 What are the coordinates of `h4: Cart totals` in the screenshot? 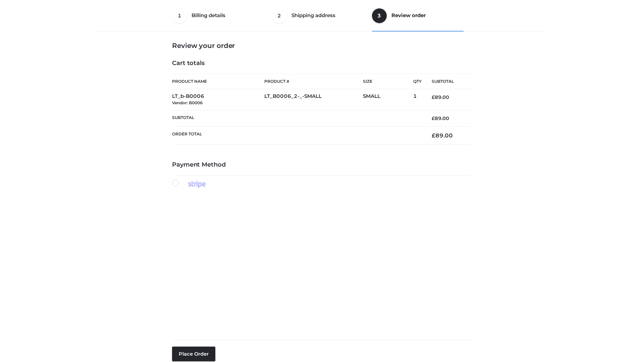 It's located at (322, 63).